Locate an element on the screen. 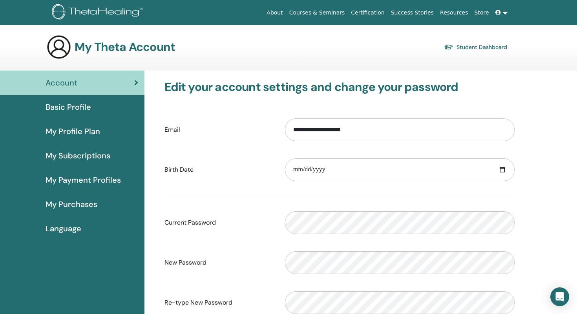 The image size is (577, 314). img: generic-user-icon.jpg is located at coordinates (59, 47).